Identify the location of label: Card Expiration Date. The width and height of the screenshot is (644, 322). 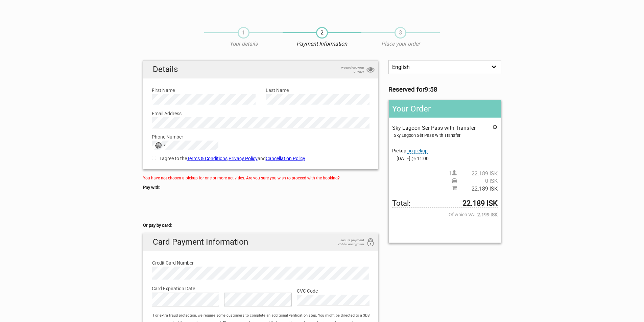
(261, 289).